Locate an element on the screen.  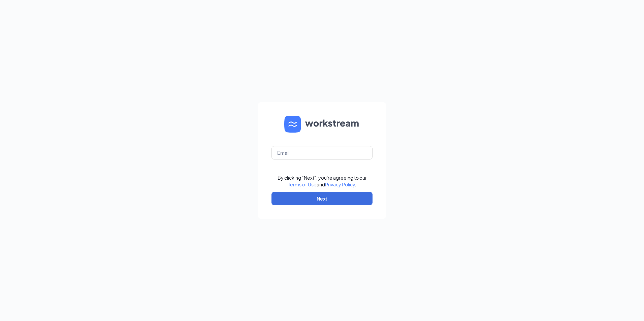
div: By clicking "Next", you're agreeing to our and . is located at coordinates (322, 181).